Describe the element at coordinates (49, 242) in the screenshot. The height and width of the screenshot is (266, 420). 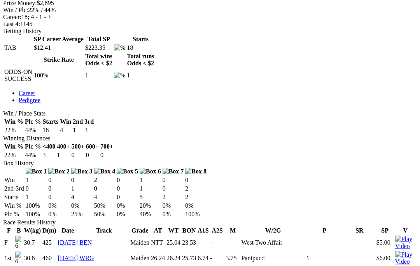
I see `td: 425` at that location.